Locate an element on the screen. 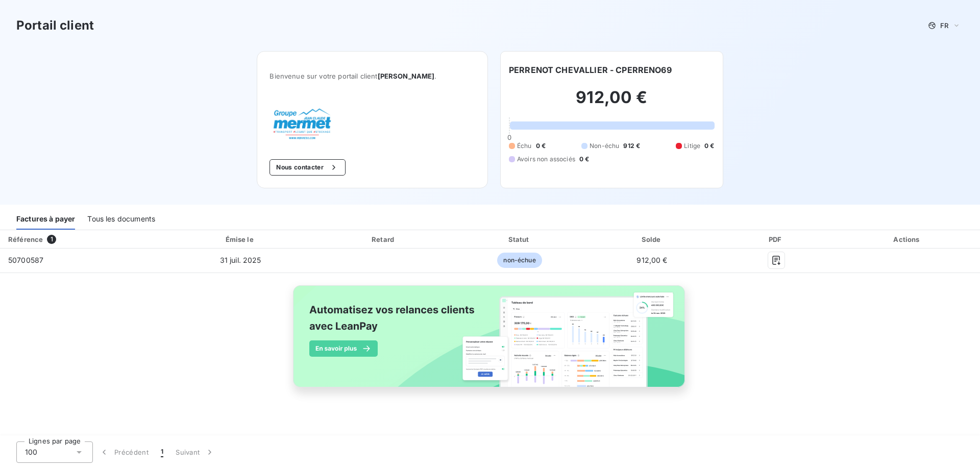  div: Solde is located at coordinates (652, 239).